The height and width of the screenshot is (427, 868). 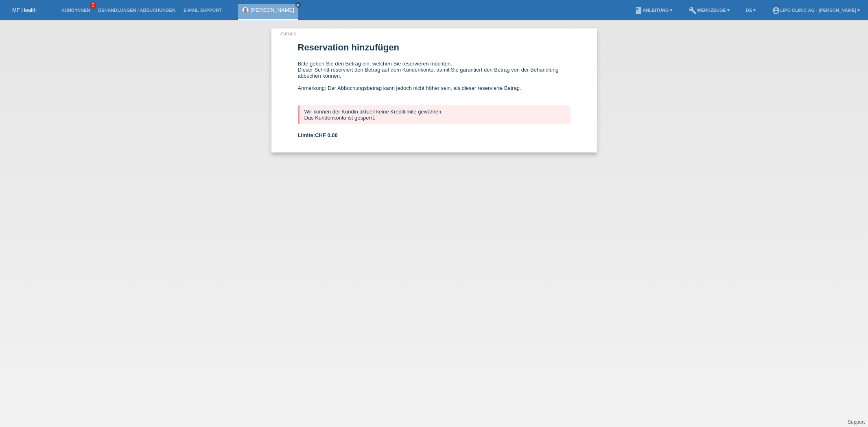 I want to click on a: Kund*innen, so click(x=76, y=10).